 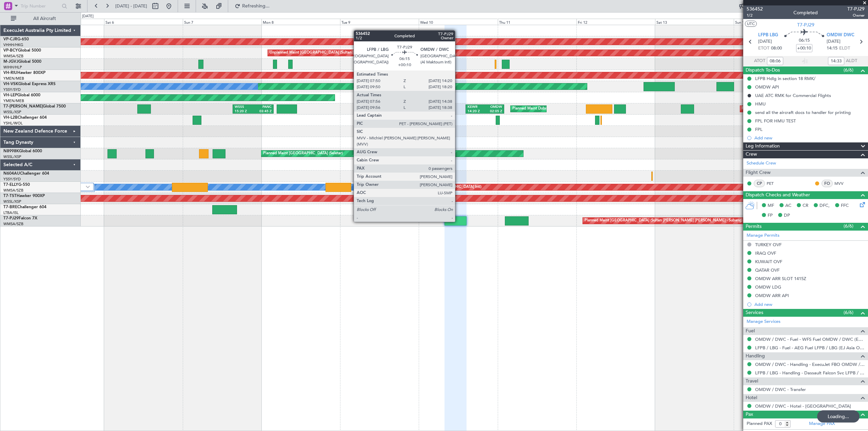 I want to click on span: 08:00, so click(x=777, y=48).